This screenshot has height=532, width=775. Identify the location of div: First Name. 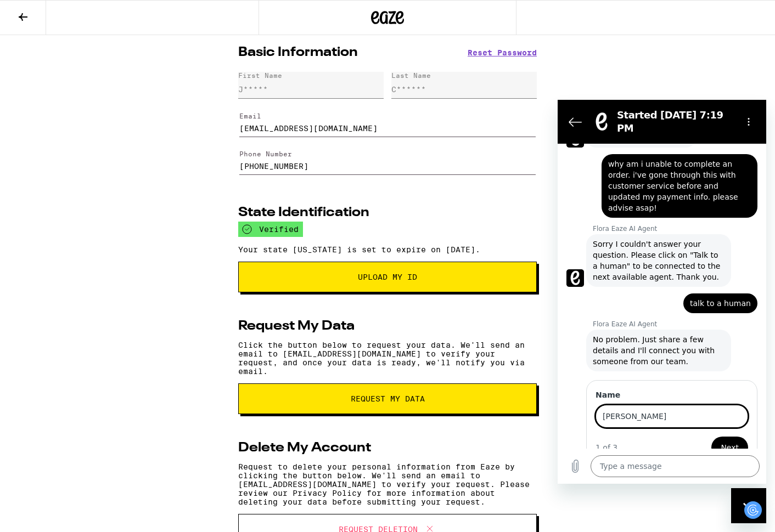
(260, 75).